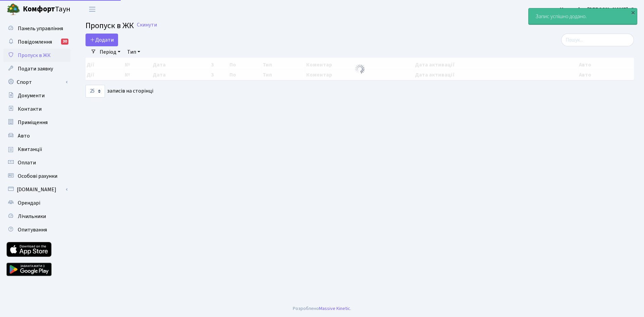 This screenshot has height=317, width=644. Describe the element at coordinates (37, 136) in the screenshot. I see `a: Авто` at that location.